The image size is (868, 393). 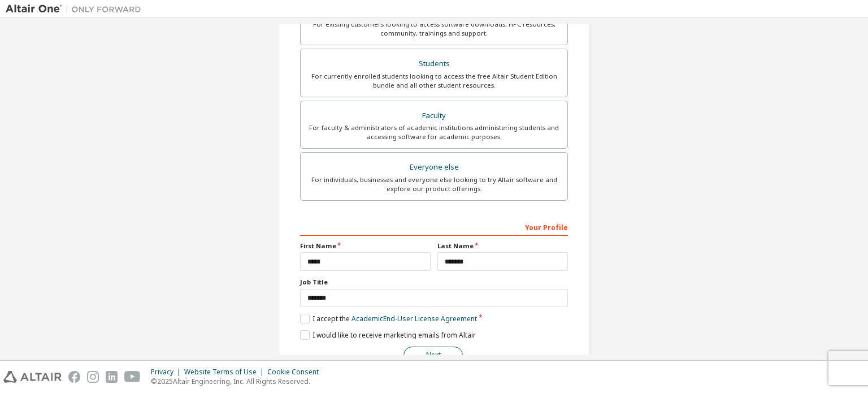 What do you see at coordinates (434, 116) in the screenshot?
I see `div: Faculty` at bounding box center [434, 116].